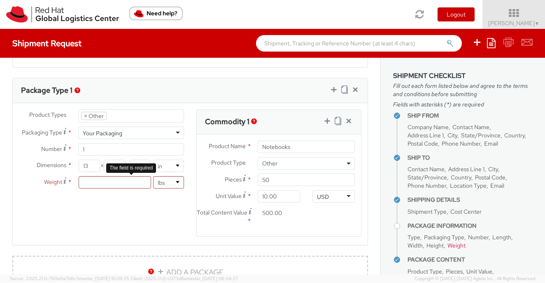 The image size is (545, 283). What do you see at coordinates (359, 43) in the screenshot?
I see `input: Shipment, Tracking or Reference Number (at least 4 chars)` at bounding box center [359, 43].